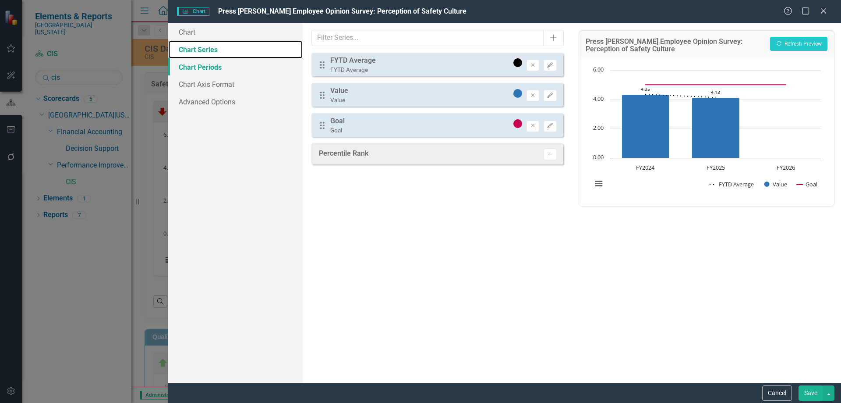  Describe the element at coordinates (807, 184) in the screenshot. I see `button: Show Goal` at that location.